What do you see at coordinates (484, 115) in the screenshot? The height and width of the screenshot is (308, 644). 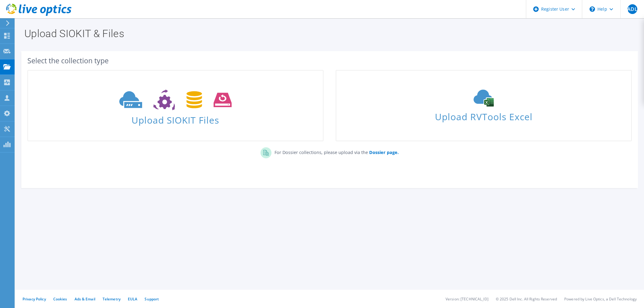 I see `span: Upload RVTools Excel` at bounding box center [484, 115].